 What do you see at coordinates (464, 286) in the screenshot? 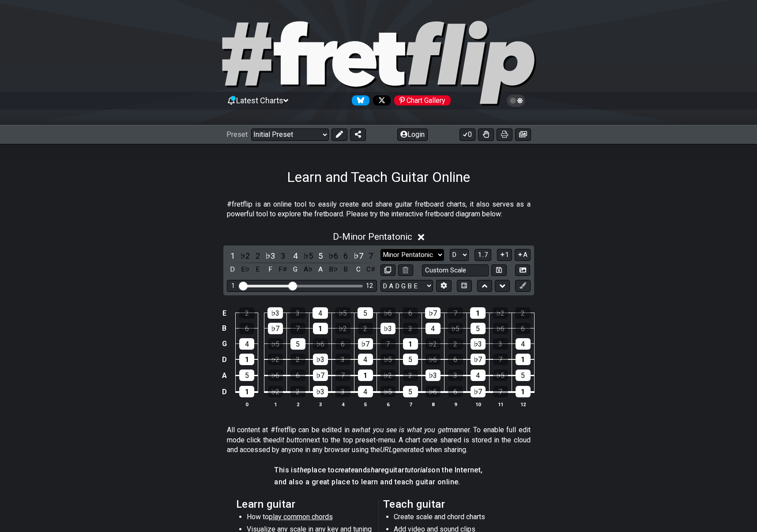
I see `button: Toggle horizontal chord view` at bounding box center [464, 286].